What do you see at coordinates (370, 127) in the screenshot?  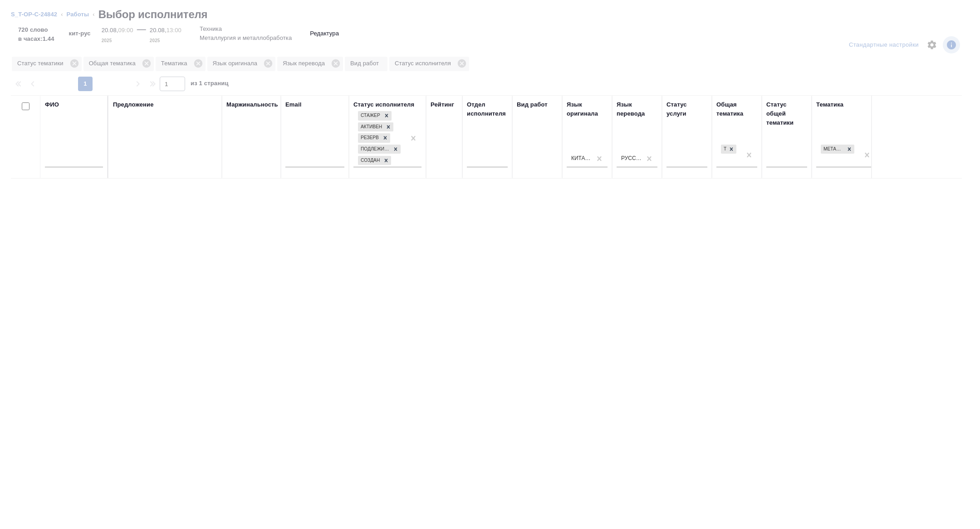 I see `div: Активен` at bounding box center [370, 127].